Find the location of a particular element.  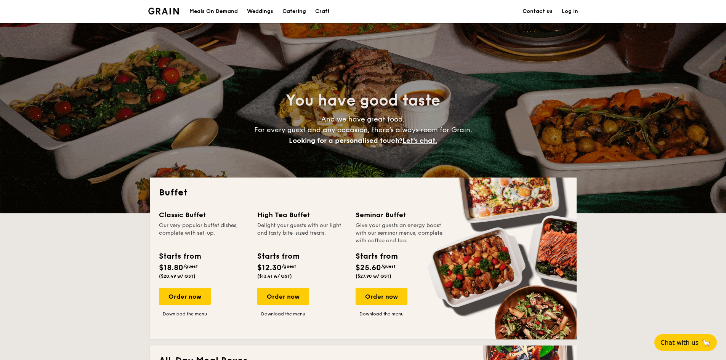

h2: Buffet is located at coordinates (363, 193).